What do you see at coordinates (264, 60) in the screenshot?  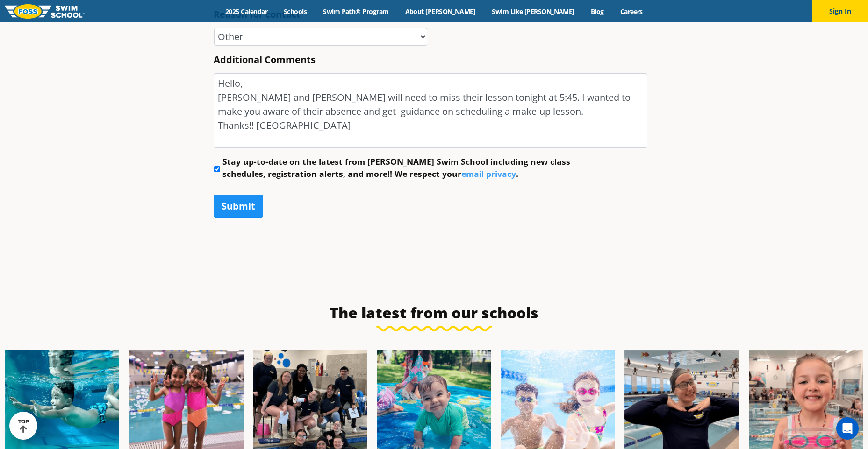 I see `label: Additional Comments` at bounding box center [264, 60].